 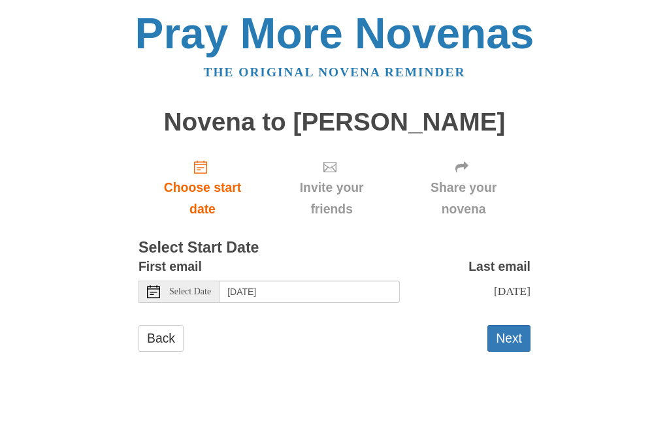 What do you see at coordinates (170, 266) in the screenshot?
I see `label: First email` at bounding box center [170, 266].